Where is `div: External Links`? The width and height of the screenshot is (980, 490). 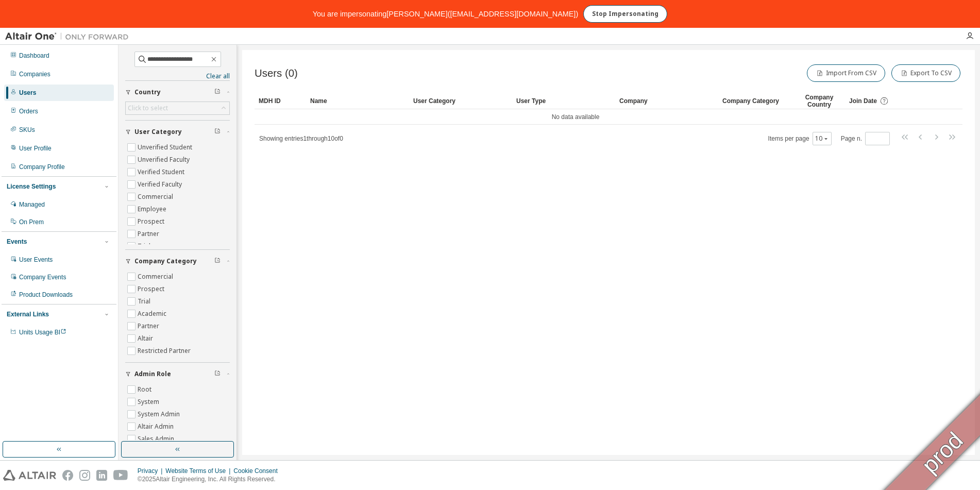
div: External Links is located at coordinates (28, 314).